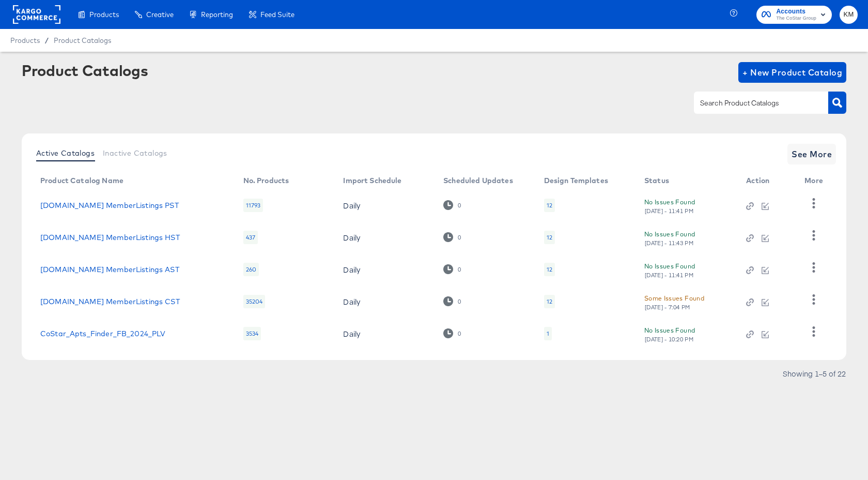 This screenshot has height=480, width=868. I want to click on div: 1, so click(548, 334).